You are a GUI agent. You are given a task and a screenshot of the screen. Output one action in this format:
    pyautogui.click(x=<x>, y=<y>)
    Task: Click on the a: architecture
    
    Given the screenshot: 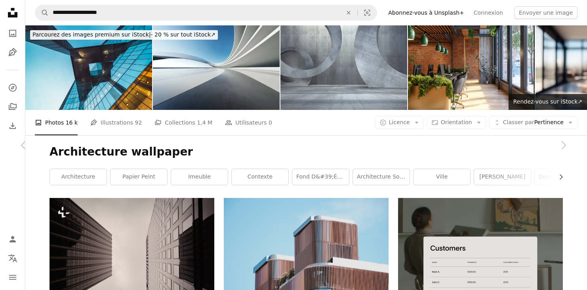 What is the action you would take?
    pyautogui.click(x=78, y=177)
    